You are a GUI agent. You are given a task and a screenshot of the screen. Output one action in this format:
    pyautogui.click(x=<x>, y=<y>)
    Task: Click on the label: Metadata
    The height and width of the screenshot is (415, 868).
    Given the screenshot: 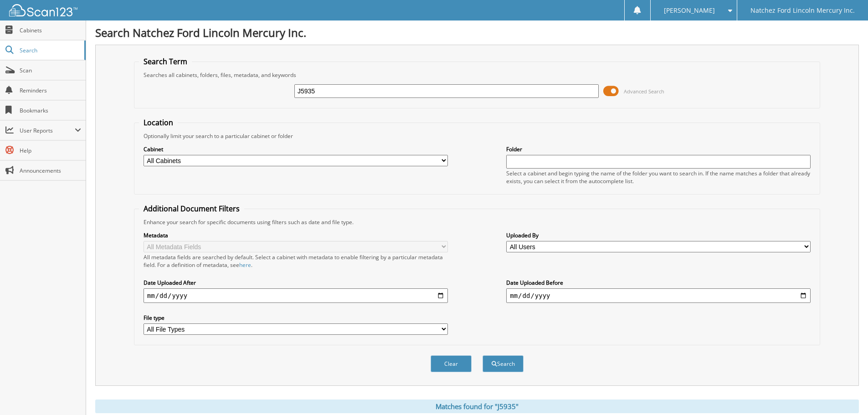 What is the action you would take?
    pyautogui.click(x=296, y=236)
    